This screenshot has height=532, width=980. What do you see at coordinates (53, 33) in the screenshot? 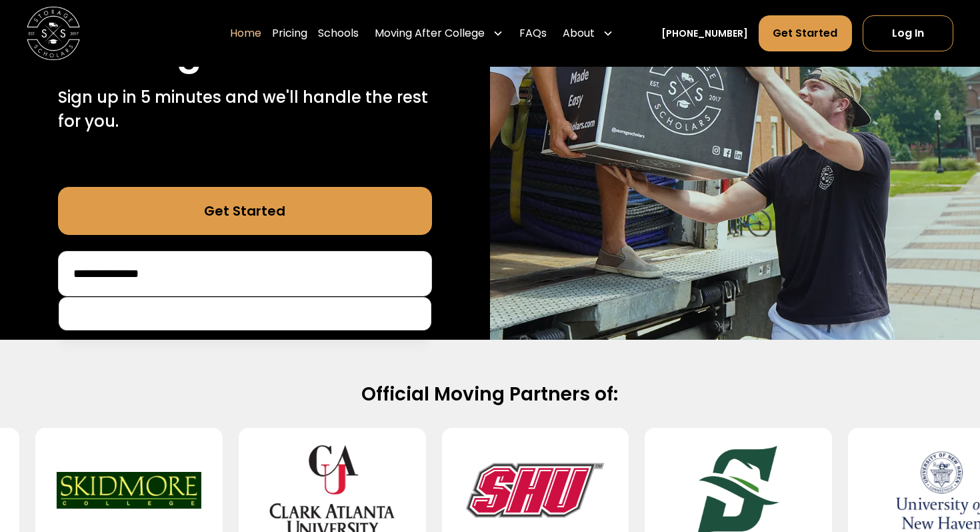
I see `img: Storage Scholars main logo` at bounding box center [53, 33].